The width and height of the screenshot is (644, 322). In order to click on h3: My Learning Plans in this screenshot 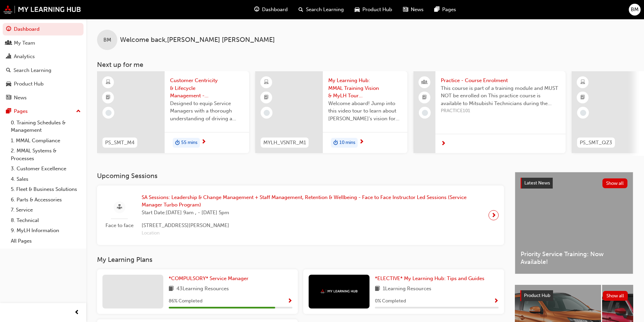, I will do `click(301, 260)`.